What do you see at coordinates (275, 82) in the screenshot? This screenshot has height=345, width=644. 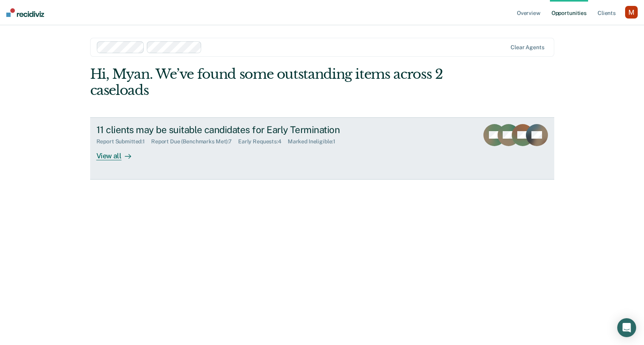 I see `div: Hi, Myan. We’ve found some outstanding items across 2 caseloads` at bounding box center [275, 82].